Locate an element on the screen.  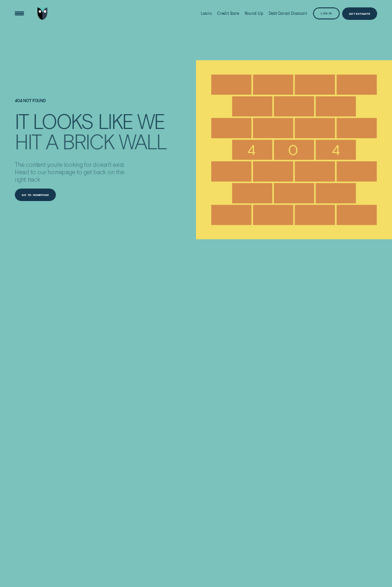
div: Debt Consol Discount is located at coordinates (288, 14).